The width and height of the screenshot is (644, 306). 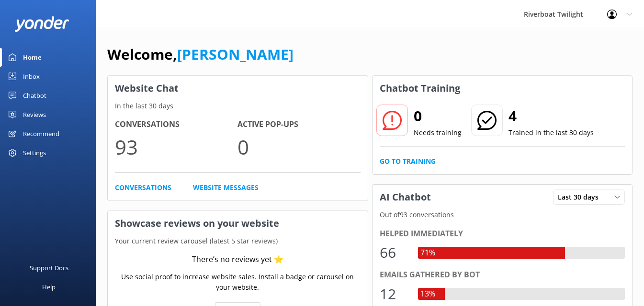 I want to click on p: Your current review carousel (latest 5 star reviews), so click(x=238, y=241).